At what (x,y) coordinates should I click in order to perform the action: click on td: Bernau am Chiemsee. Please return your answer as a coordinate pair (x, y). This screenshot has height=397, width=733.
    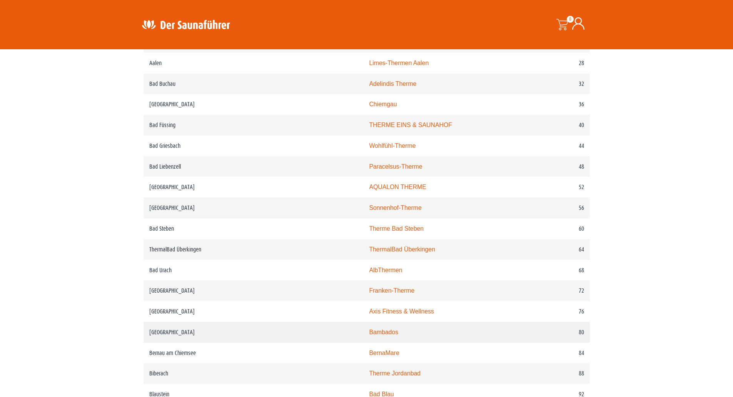
    Looking at the image, I should click on (254, 353).